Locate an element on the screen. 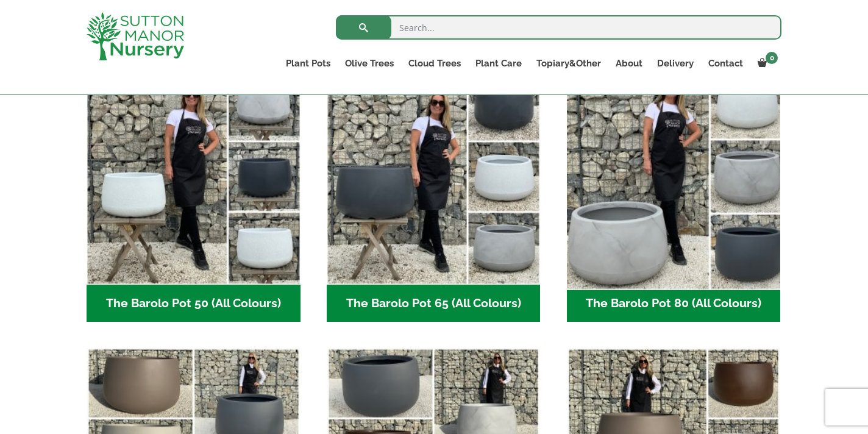  a: Visit product category The Barolo Pot 50 (All Colours) is located at coordinates (193, 196).